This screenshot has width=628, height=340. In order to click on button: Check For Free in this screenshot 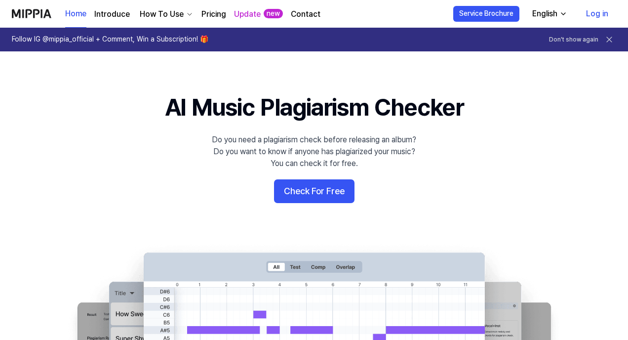, I will do `click(314, 191)`.